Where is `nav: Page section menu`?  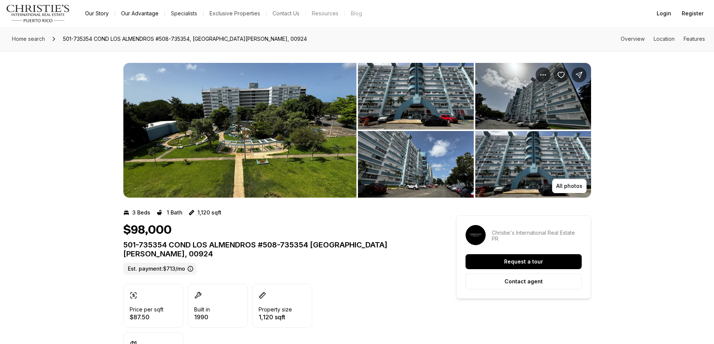 nav: Page section menu is located at coordinates (663, 39).